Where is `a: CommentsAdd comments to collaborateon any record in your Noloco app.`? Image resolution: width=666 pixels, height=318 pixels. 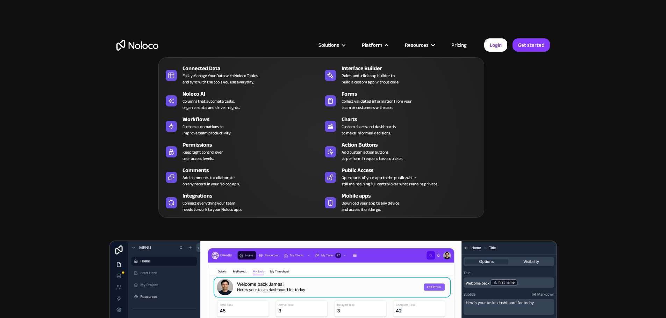
a: CommentsAdd comments to collaborateon any record in your Noloco app. is located at coordinates (241, 177).